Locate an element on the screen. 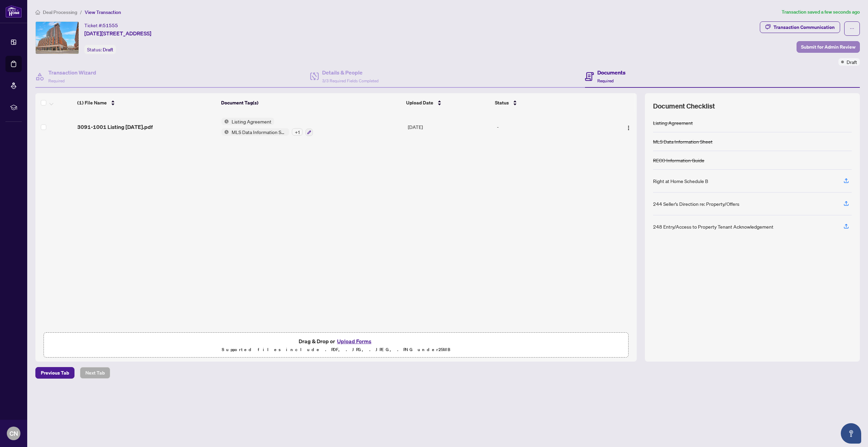 The width and height of the screenshot is (868, 447). span: Status is located at coordinates (502, 103).